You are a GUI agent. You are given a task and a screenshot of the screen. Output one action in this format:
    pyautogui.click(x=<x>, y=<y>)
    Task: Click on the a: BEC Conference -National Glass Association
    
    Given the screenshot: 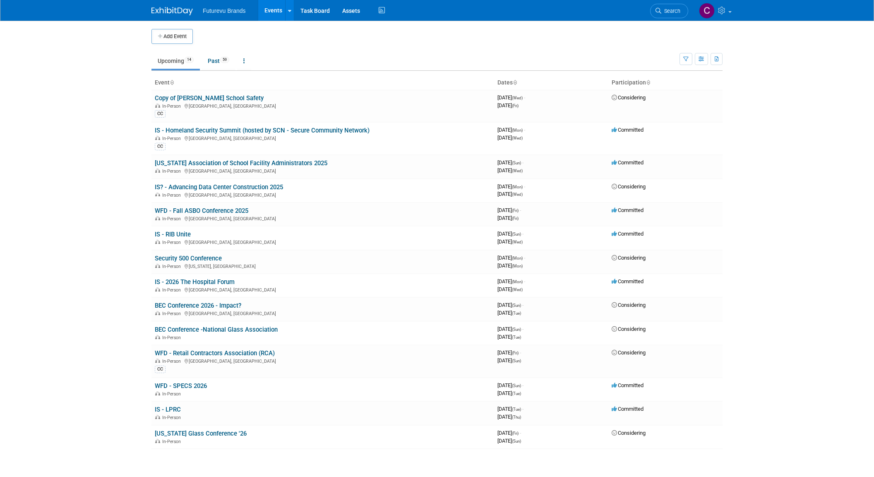 What is the action you would take?
    pyautogui.click(x=216, y=329)
    